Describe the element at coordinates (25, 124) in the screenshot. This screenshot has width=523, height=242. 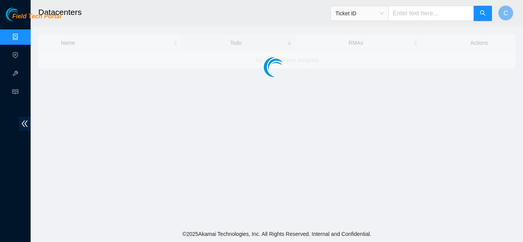
I see `span: double-left` at that location.